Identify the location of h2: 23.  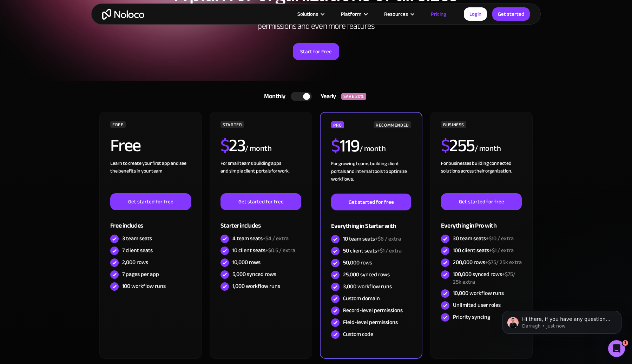
(233, 146).